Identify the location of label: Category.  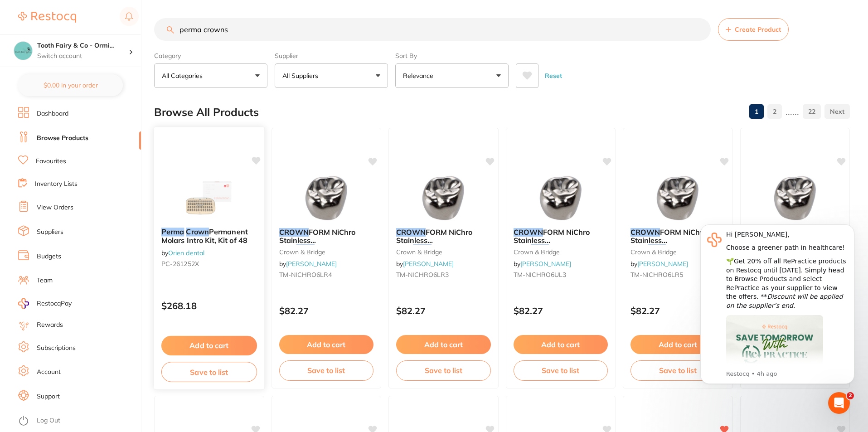
(211, 56).